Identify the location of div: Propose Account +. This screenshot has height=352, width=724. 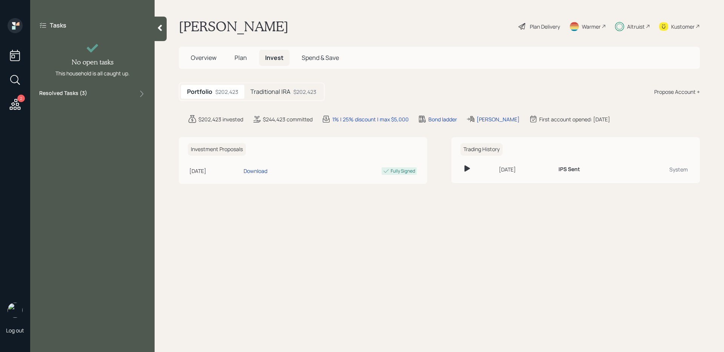
(677, 92).